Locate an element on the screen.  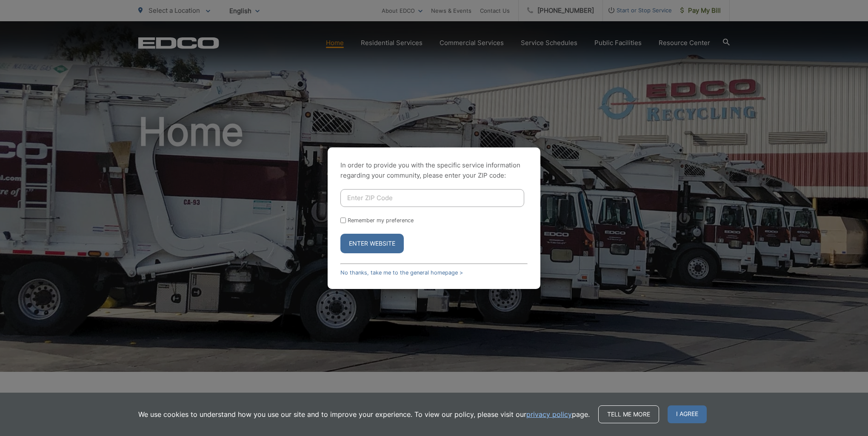
a: privacy policy is located at coordinates (549, 415).